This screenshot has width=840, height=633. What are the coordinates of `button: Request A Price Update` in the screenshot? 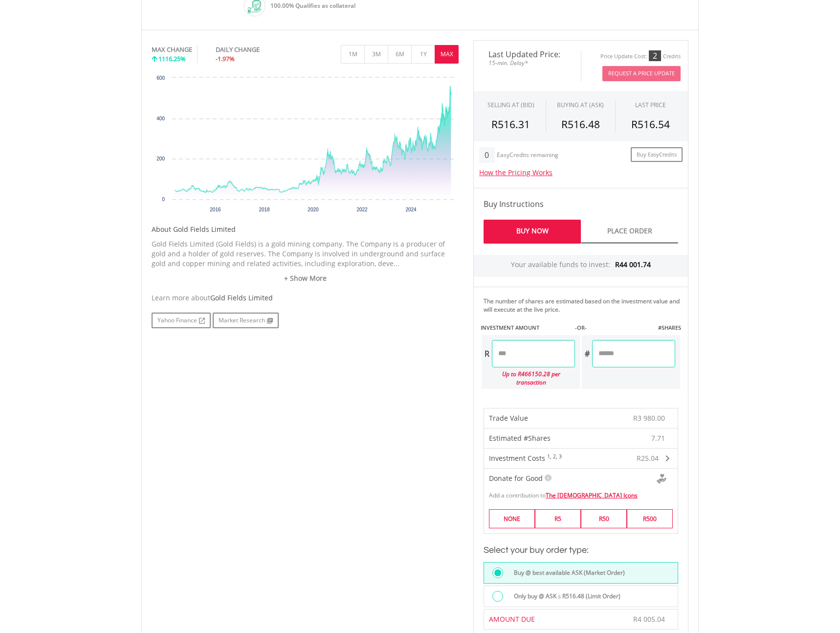 It's located at (641, 73).